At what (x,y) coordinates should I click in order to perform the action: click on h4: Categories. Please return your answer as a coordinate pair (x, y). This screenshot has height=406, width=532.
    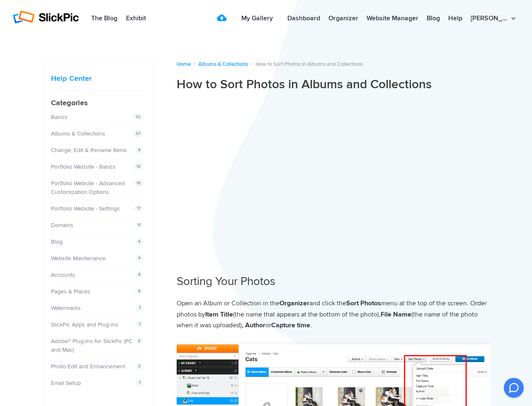
    Looking at the image, I should click on (98, 103).